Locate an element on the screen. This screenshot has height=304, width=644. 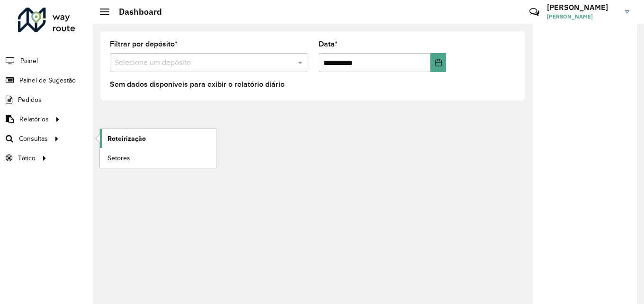
span: Pedidos is located at coordinates (30, 99).